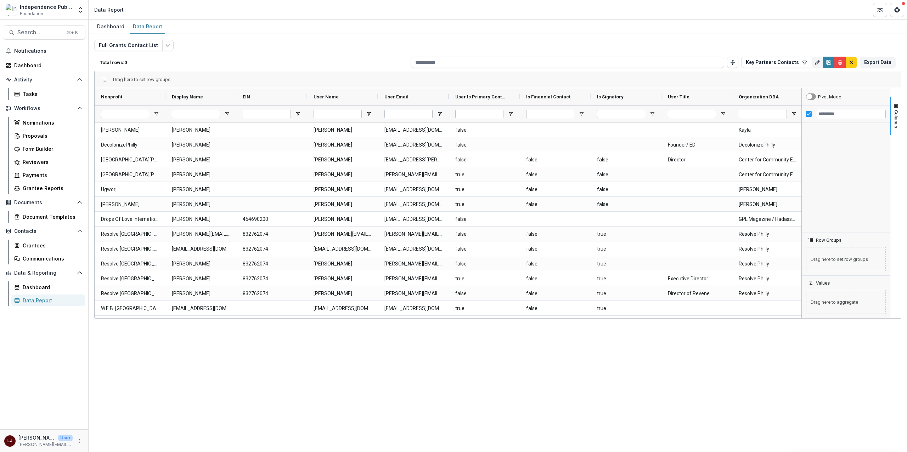  Describe the element at coordinates (48, 246) in the screenshot. I see `a: Grantees` at that location.